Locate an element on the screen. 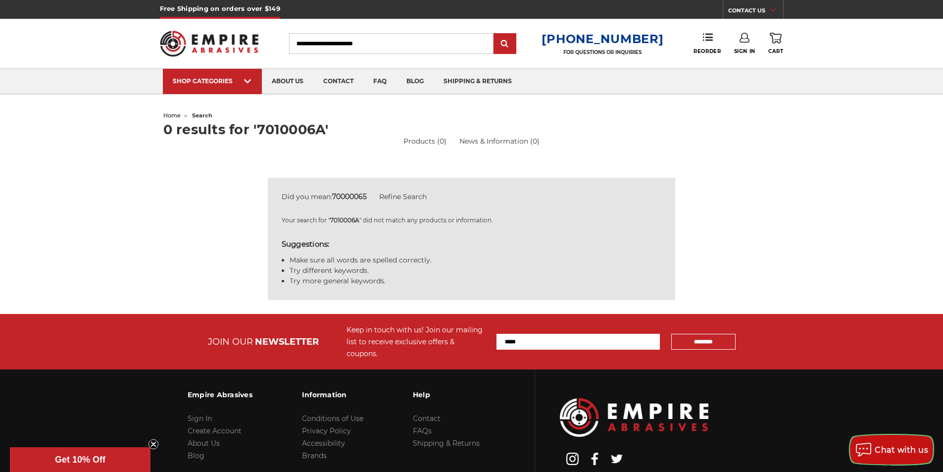 Image resolution: width=943 pixels, height=472 pixels. img: Empire Abrasives Logo Image is located at coordinates (634, 417).